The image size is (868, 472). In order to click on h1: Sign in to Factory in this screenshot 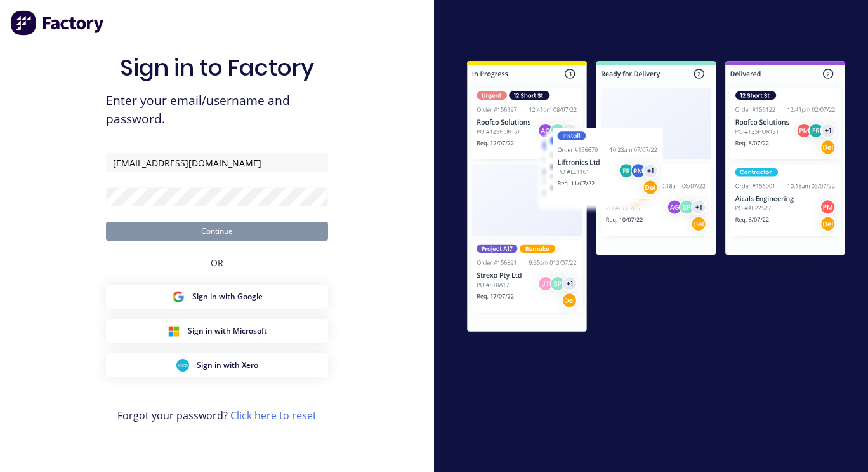, I will do `click(217, 68)`.